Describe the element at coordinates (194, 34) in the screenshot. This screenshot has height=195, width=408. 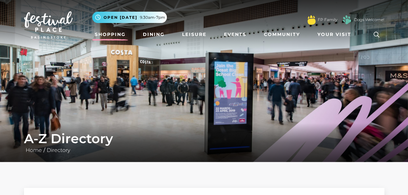
I see `a: Leisure` at that location.